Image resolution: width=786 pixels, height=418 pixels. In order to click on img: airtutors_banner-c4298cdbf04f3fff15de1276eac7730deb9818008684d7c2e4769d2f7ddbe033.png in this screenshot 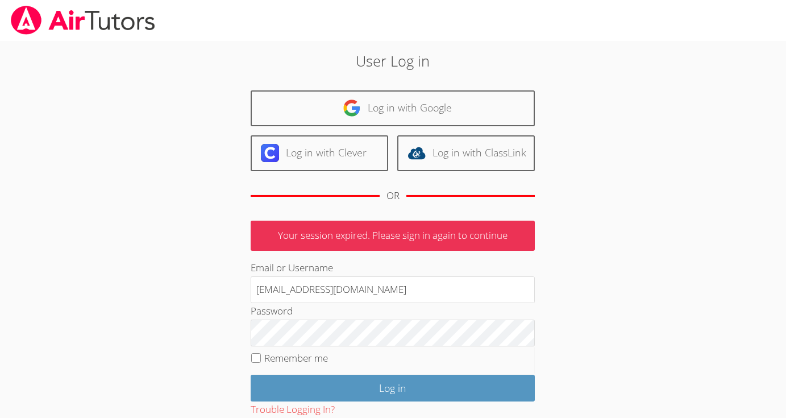, I will do `click(83, 20)`.